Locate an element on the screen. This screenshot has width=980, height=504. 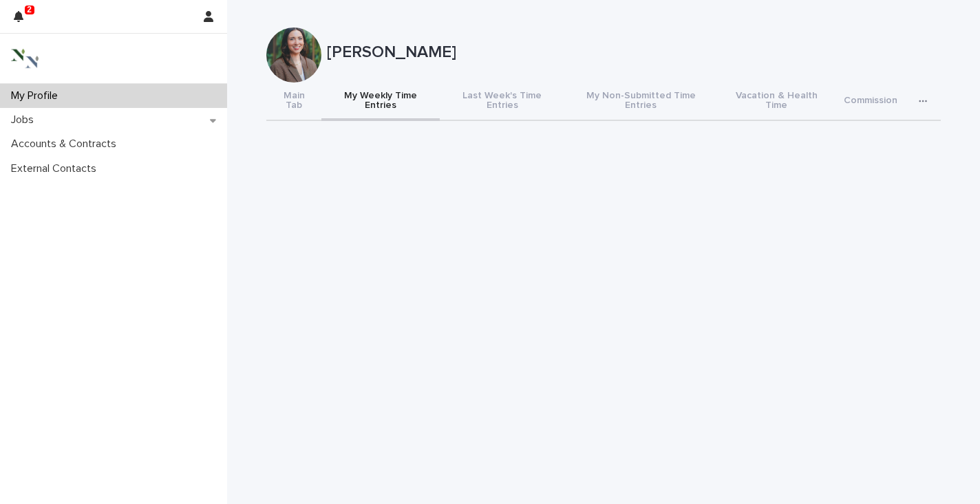
p: External Contacts is located at coordinates (57, 169).